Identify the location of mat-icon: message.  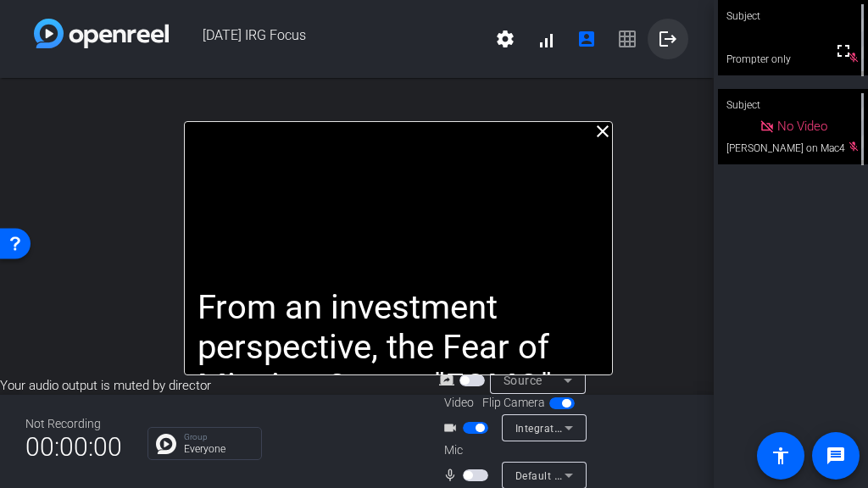
(836, 456).